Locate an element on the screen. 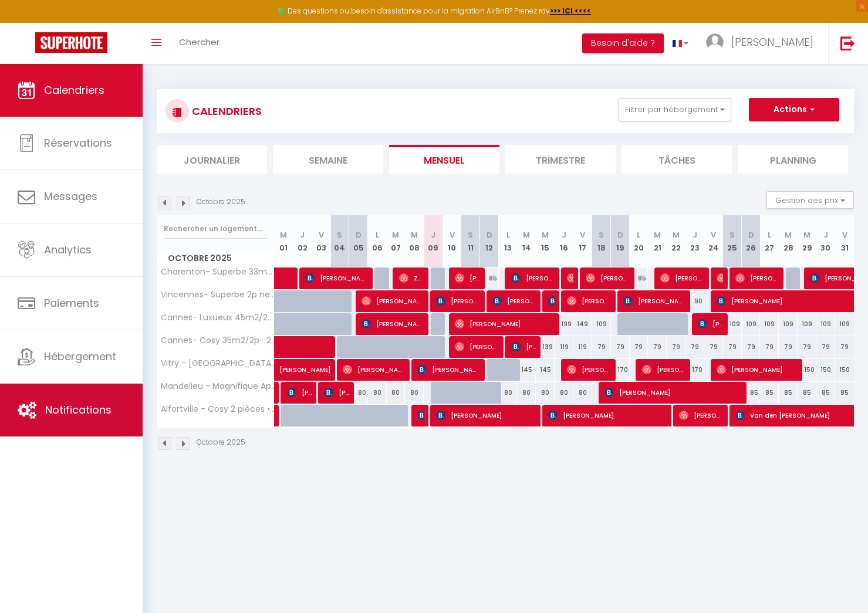 This screenshot has width=868, height=613. div: 119 is located at coordinates (583, 347).